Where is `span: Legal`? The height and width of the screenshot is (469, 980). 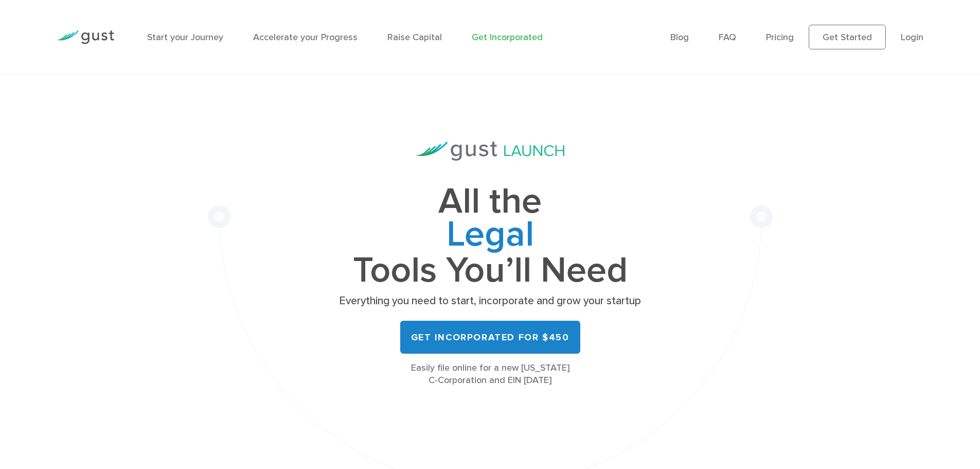
span: Legal is located at coordinates (490, 236).